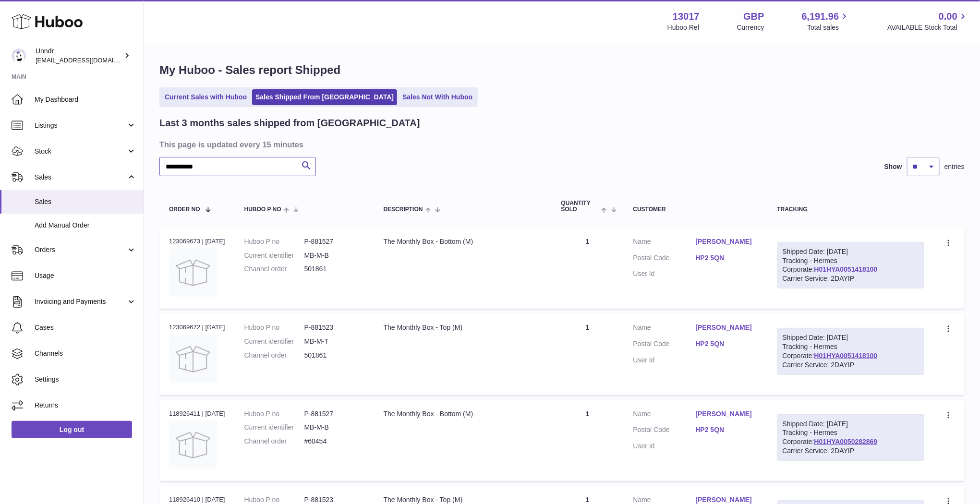 This screenshot has width=980, height=504. What do you see at coordinates (71, 430) in the screenshot?
I see `a: Log out` at bounding box center [71, 430].